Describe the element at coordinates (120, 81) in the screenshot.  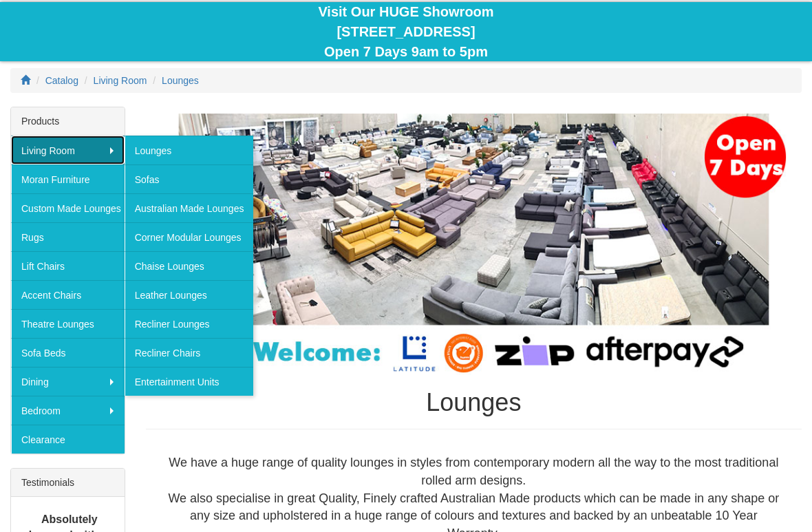
I see `span: Living Room` at that location.